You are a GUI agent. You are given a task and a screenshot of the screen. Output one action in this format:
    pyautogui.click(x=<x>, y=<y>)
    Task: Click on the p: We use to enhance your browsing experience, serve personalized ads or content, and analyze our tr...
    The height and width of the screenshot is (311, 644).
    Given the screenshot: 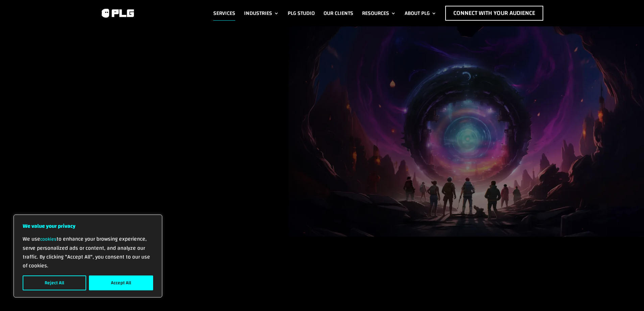 What is the action you would take?
    pyautogui.click(x=88, y=252)
    